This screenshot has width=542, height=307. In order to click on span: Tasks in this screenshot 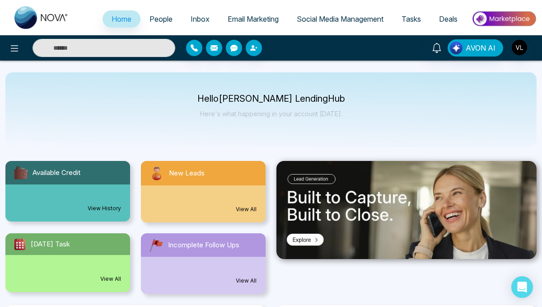, I will do `click(411, 19)`.